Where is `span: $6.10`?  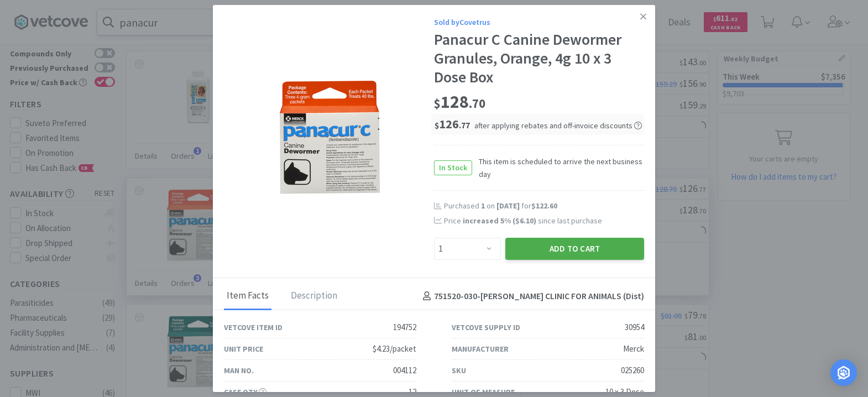
span: $6.10 is located at coordinates (524, 221).